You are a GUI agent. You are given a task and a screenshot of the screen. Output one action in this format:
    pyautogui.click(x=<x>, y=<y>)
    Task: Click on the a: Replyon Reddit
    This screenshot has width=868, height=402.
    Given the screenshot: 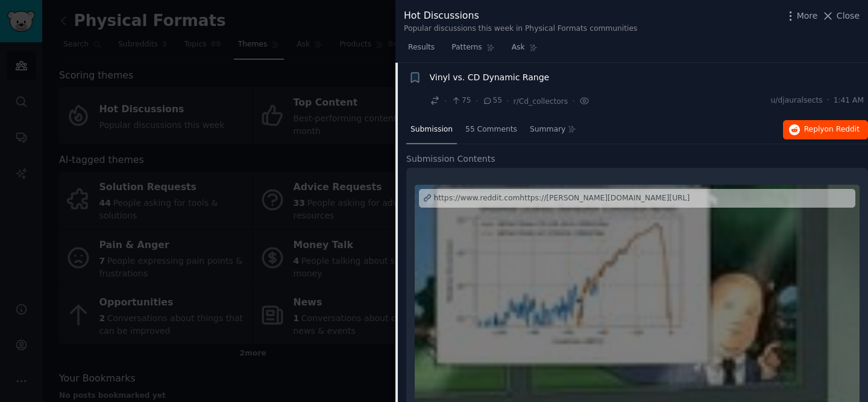 What is the action you would take?
    pyautogui.click(x=825, y=130)
    